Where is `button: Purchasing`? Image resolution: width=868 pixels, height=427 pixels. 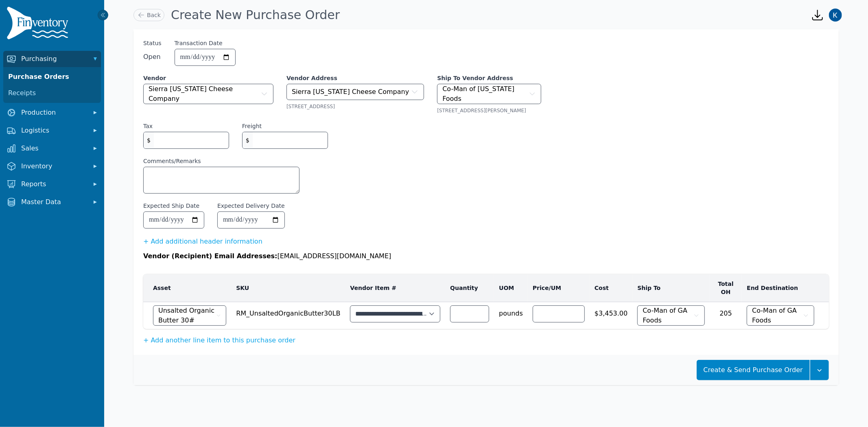 button: Purchasing is located at coordinates (52, 59).